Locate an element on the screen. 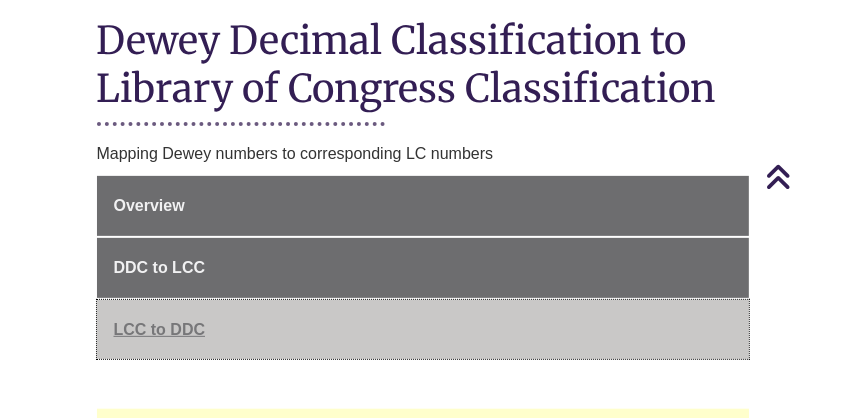 This screenshot has height=418, width=845. a: Back to Top is located at coordinates (802, 176).